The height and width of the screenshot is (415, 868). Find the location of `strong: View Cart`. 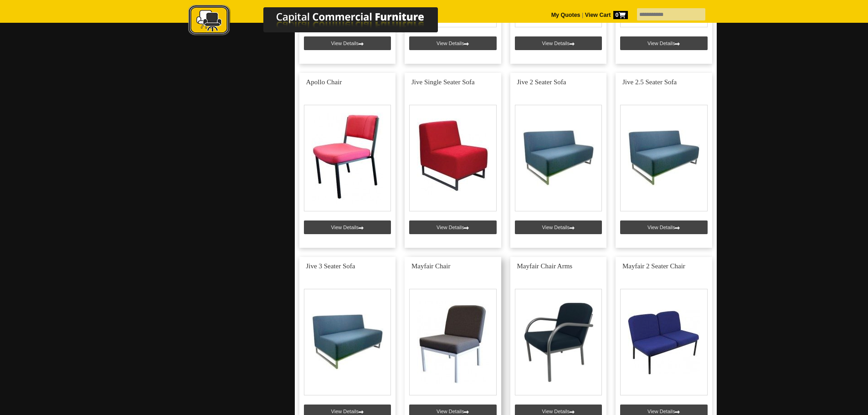

strong: View Cart is located at coordinates (606, 15).